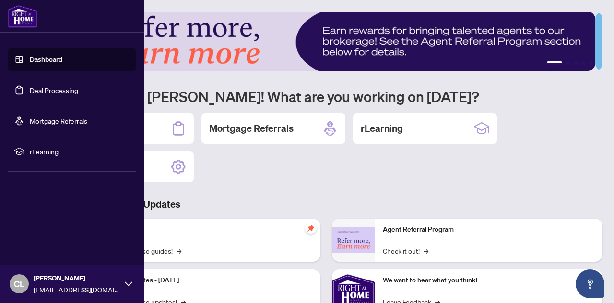 This screenshot has height=303, width=614. I want to click on img: Slide 0, so click(322, 41).